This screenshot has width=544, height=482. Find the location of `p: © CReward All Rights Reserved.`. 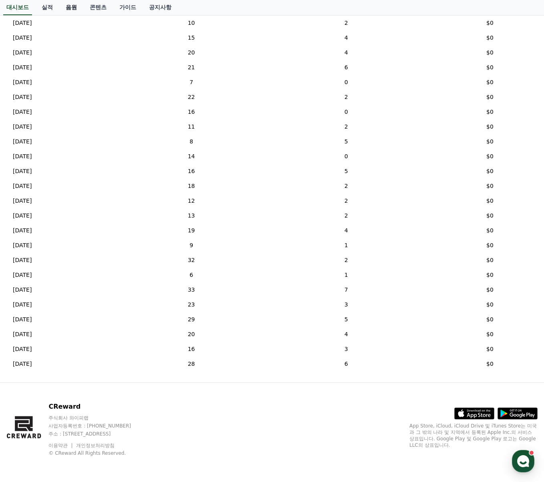

p: © CReward All Rights Reserved. is located at coordinates (97, 453).